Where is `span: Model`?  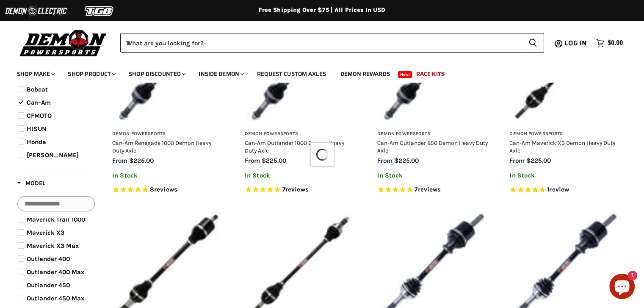 span: Model is located at coordinates (31, 183).